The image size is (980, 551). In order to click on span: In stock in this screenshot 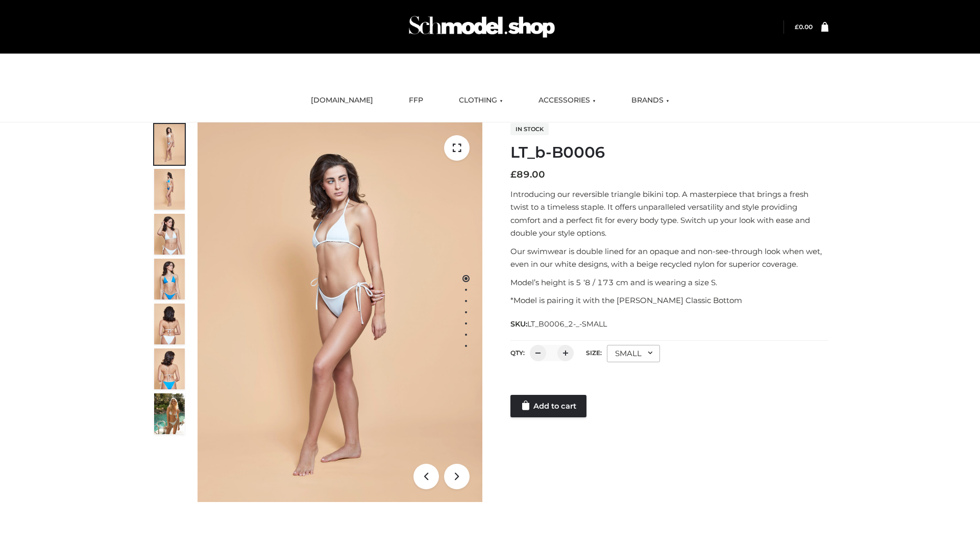, I will do `click(529, 129)`.